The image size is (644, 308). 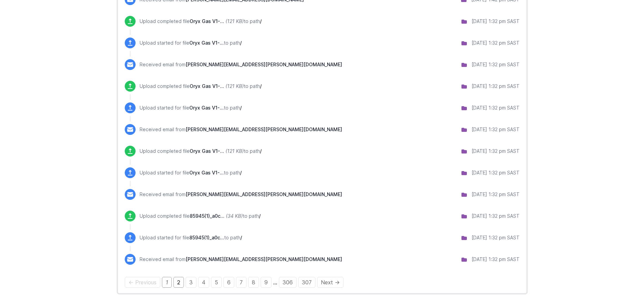 I want to click on a: Page 3, so click(x=191, y=283).